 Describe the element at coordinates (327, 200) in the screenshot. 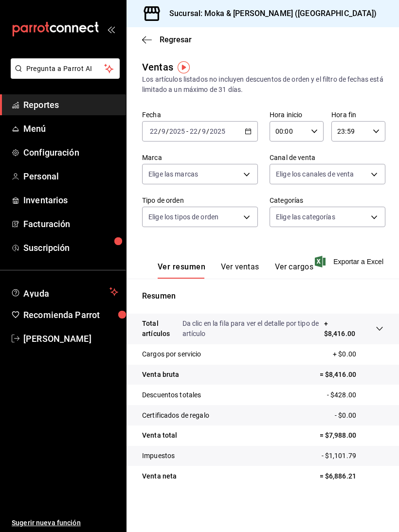

I see `label: Categorías` at that location.